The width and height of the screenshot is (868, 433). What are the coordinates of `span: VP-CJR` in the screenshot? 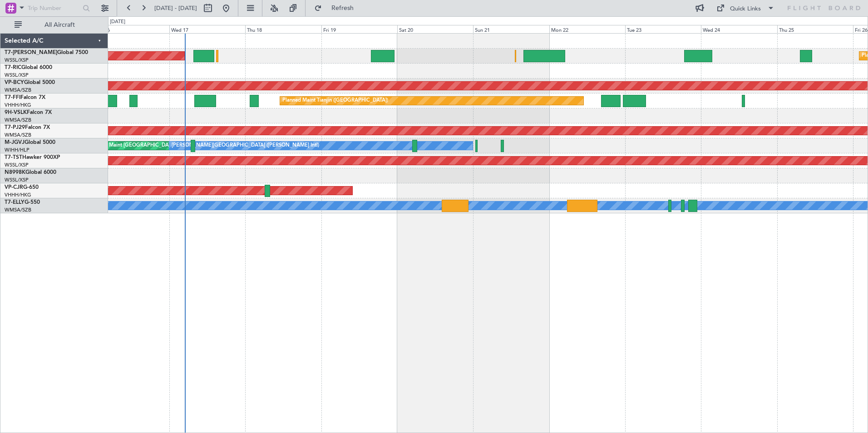 It's located at (14, 187).